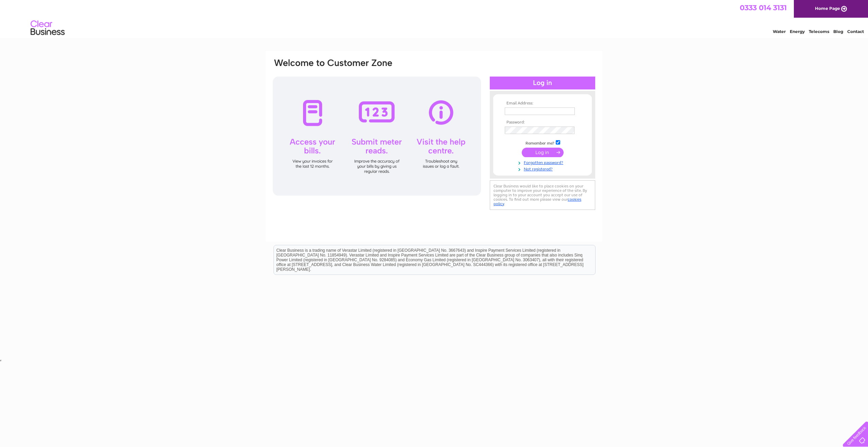  I want to click on img: logo.png, so click(48, 28).